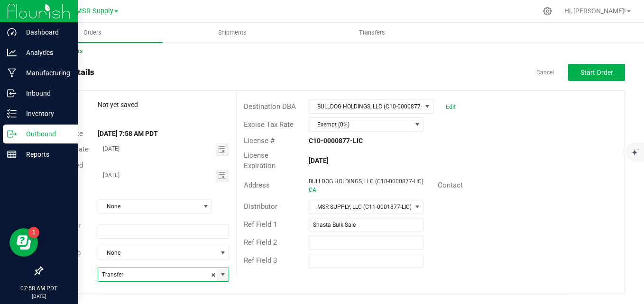 The image size is (644, 304). Describe the element at coordinates (257, 185) in the screenshot. I see `span: Address` at that location.